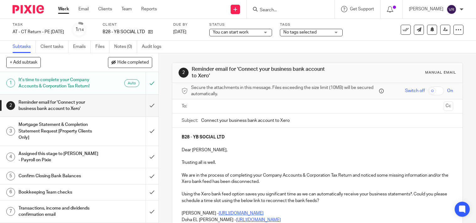 The image size is (476, 223). What do you see at coordinates (38, 32) in the screenshot?
I see `div: AT - CT Return - PE 31-07-2025` at bounding box center [38, 32].